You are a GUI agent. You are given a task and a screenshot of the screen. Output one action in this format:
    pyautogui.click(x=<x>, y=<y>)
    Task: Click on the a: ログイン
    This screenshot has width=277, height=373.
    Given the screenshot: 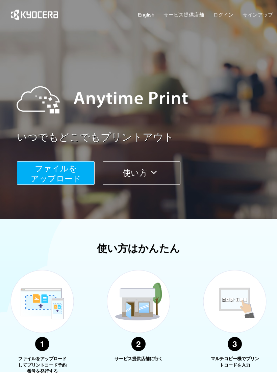 What is the action you would take?
    pyautogui.click(x=223, y=15)
    